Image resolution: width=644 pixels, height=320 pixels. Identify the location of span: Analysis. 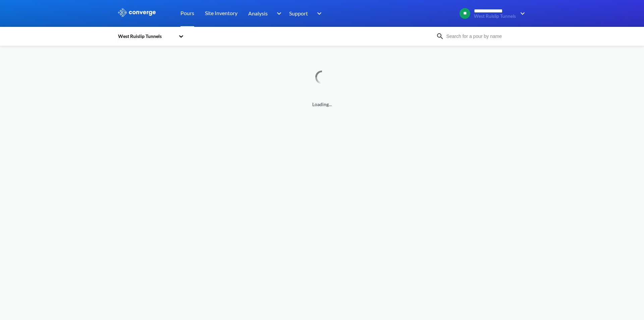
(258, 13).